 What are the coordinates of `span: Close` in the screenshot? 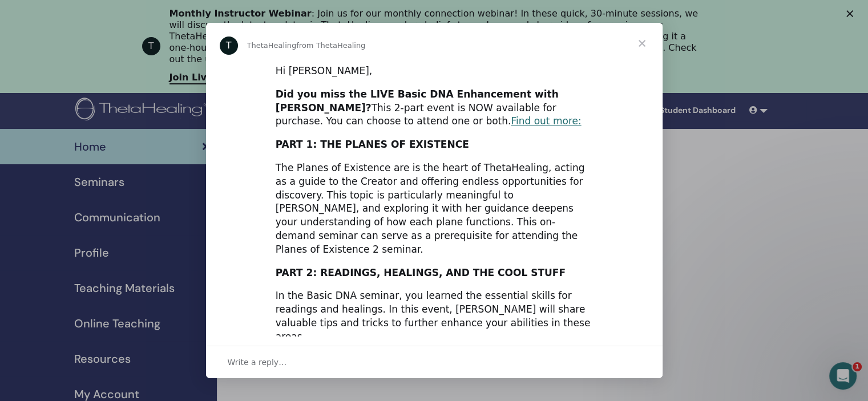 It's located at (642, 43).